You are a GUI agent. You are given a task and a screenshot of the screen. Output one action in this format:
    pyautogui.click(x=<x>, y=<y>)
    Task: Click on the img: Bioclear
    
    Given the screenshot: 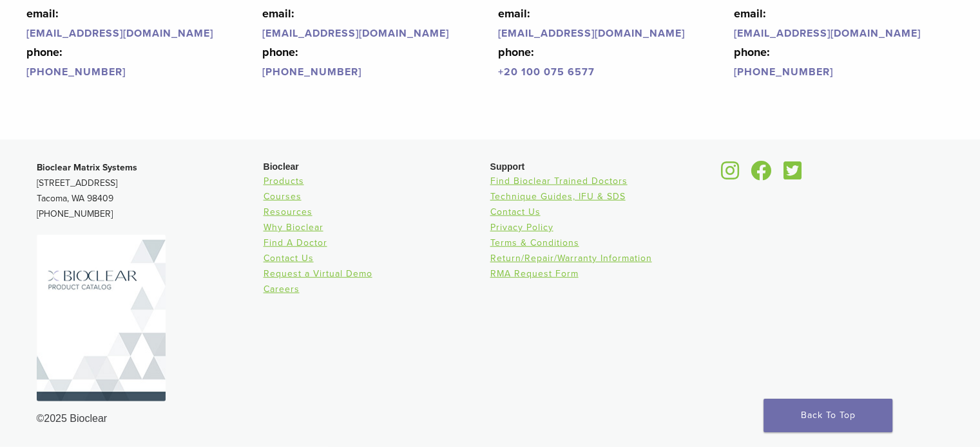 What is the action you would take?
    pyautogui.click(x=101, y=317)
    